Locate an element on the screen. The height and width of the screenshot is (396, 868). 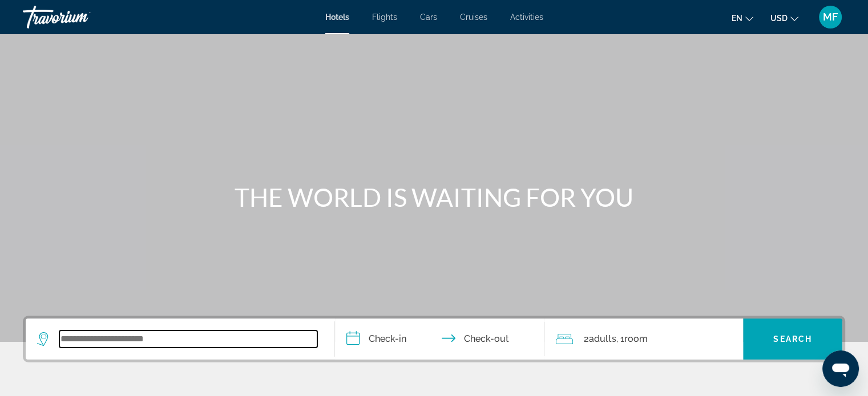
button: Change language is located at coordinates (742, 17).